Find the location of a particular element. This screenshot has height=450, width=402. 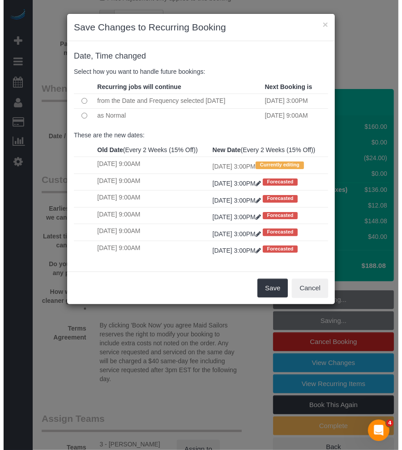

p: Select how you want to handle future bookings: is located at coordinates (197, 72).